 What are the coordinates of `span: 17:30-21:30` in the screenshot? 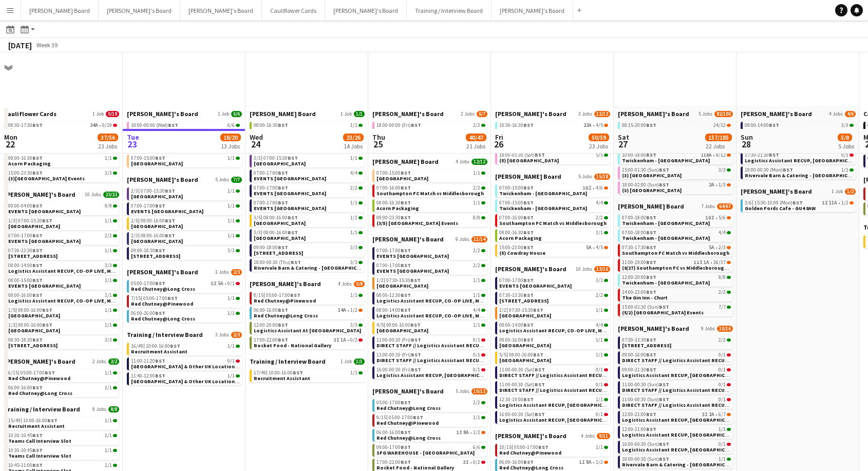 It's located at (762, 156).